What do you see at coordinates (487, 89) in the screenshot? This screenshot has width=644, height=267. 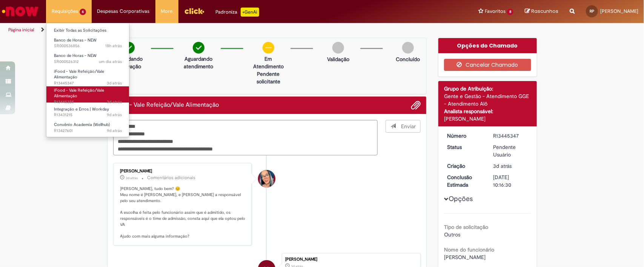 I see `div: Grupo de Atribuição:` at bounding box center [487, 89].